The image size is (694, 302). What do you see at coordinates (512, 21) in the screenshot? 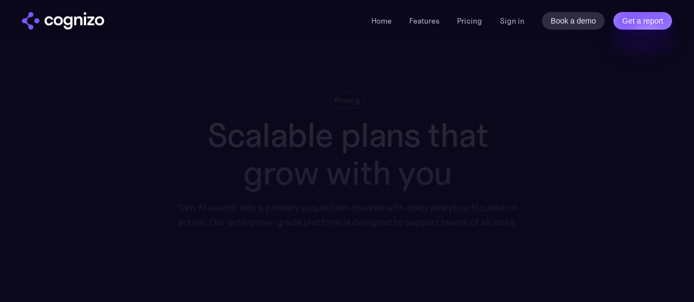
I see `a: Sign in` at bounding box center [512, 21].